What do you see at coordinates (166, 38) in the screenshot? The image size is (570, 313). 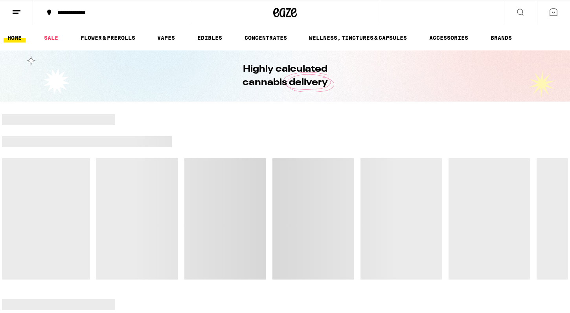 I see `a: VAPES` at bounding box center [166, 38].